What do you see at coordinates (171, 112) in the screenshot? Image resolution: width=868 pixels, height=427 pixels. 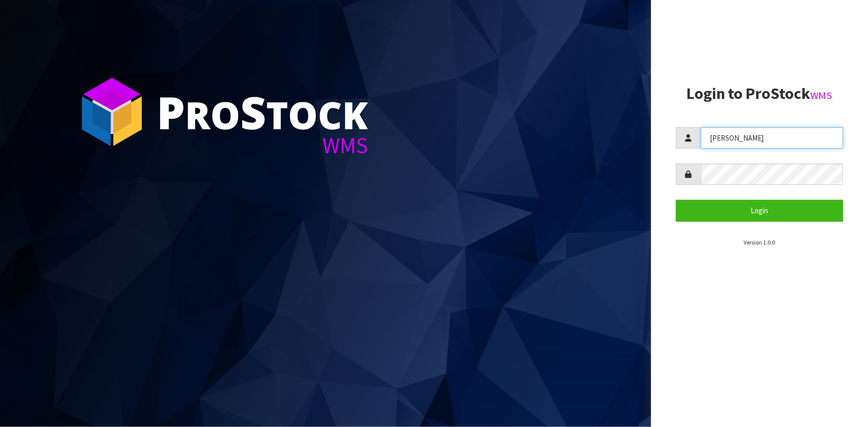 I see `span: P` at bounding box center [171, 112].